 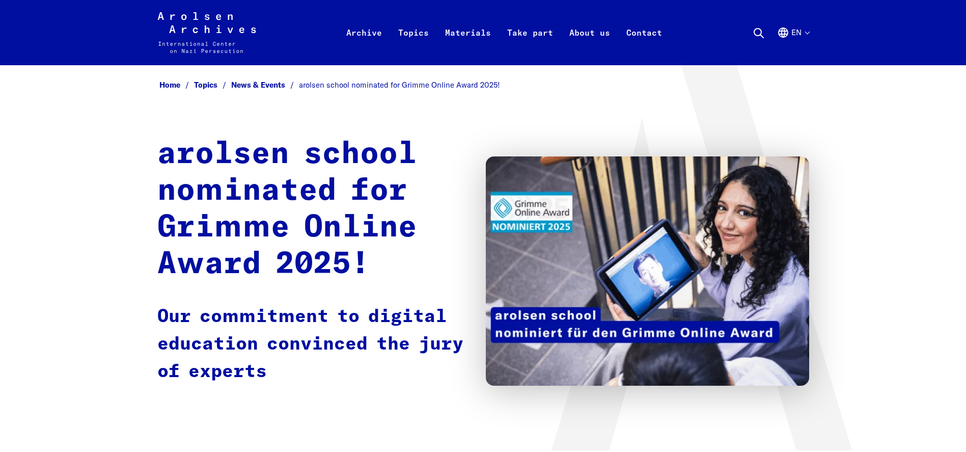 What do you see at coordinates (797, 32) in the screenshot?
I see `font: En` at bounding box center [797, 32].